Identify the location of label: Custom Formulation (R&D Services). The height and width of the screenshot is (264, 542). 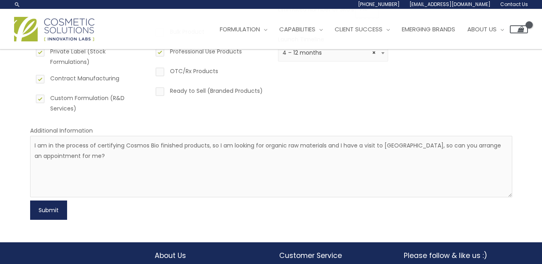
(89, 103).